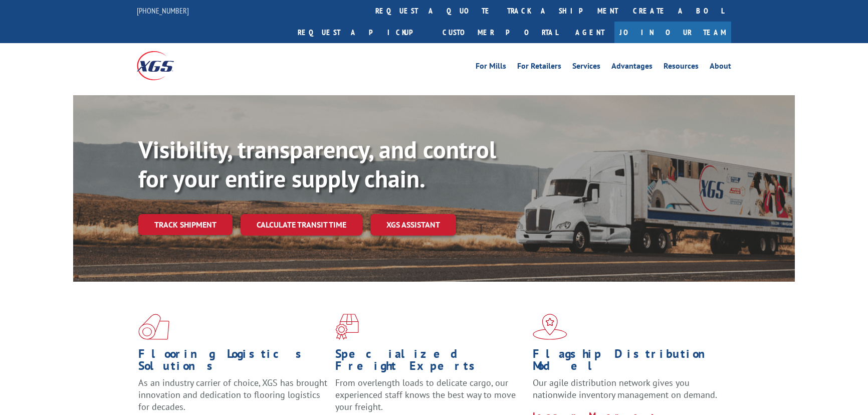 Image resolution: width=868 pixels, height=415 pixels. I want to click on h1: Flooring Logistics Solutions, so click(233, 362).